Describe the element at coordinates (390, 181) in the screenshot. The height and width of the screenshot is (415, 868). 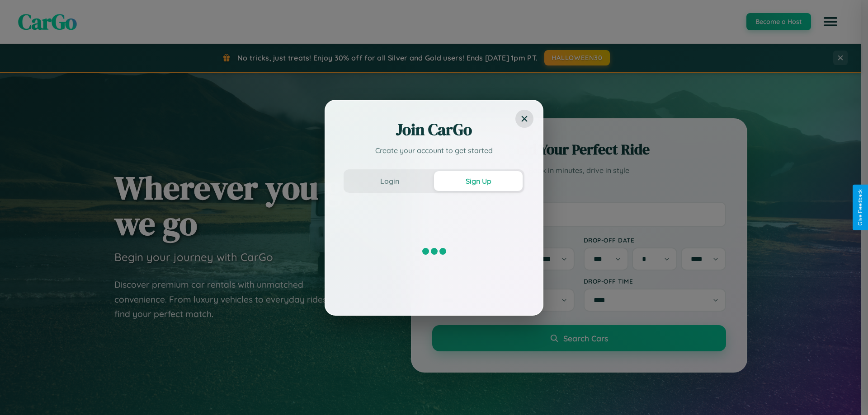
I see `button: Login` at that location.